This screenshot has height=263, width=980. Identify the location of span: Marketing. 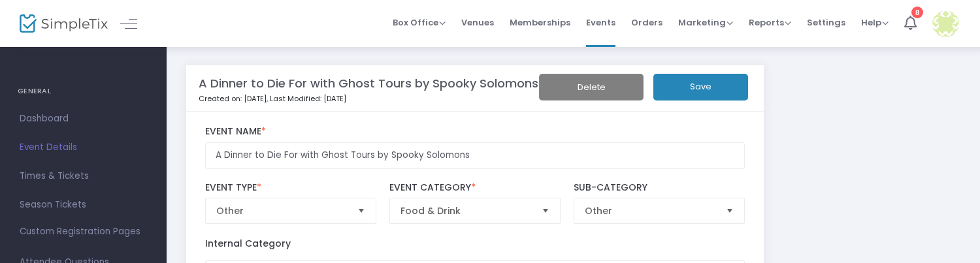
(705, 22).